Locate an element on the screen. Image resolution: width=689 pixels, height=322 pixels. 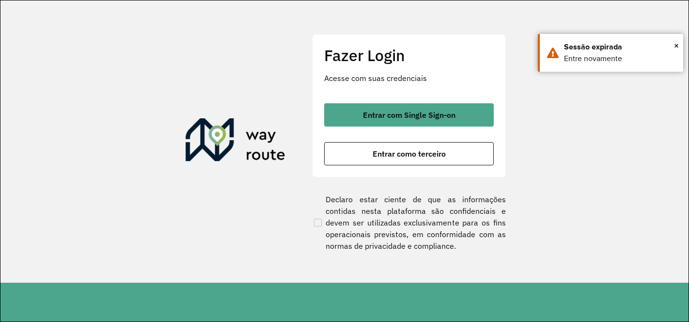
img: Roteirizador AmbevTech is located at coordinates (236, 142).